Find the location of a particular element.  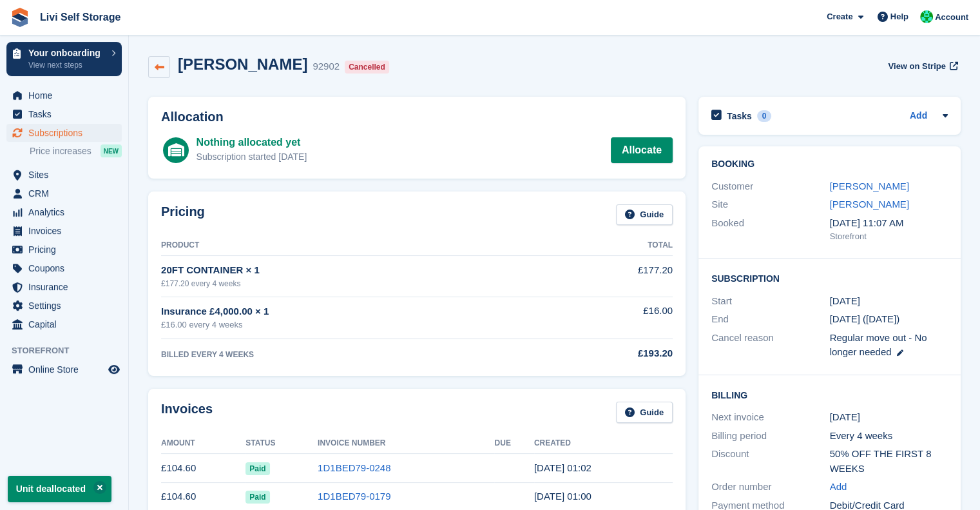

div: Discount is located at coordinates (771, 461).